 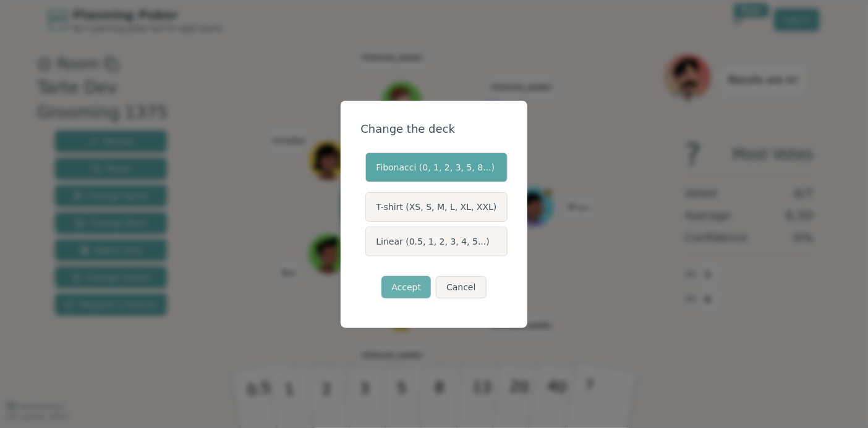 I want to click on div: Change the deck, so click(x=434, y=129).